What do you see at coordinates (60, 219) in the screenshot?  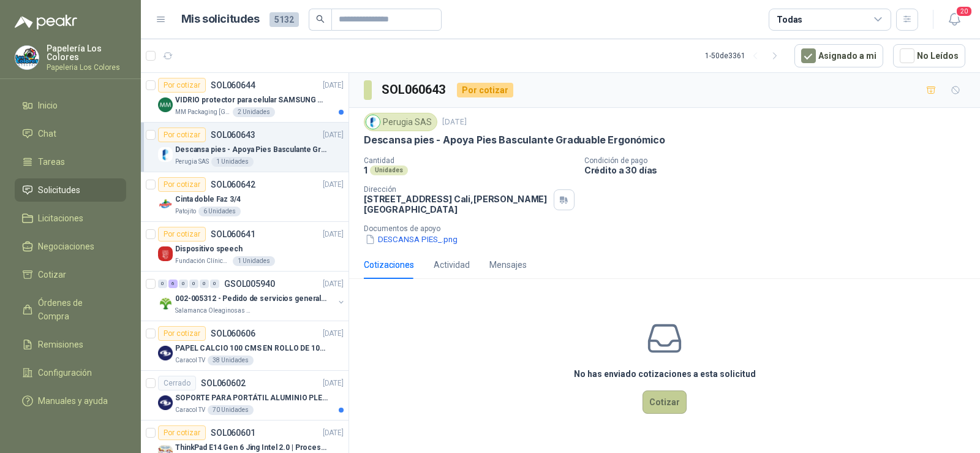 I see `span: Licitaciones` at bounding box center [60, 219].